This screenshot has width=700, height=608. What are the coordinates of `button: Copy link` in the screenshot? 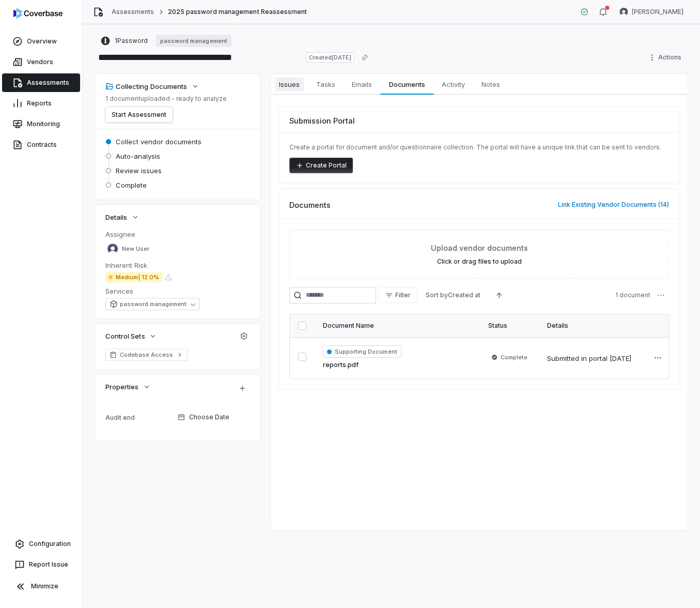 It's located at (365, 58).